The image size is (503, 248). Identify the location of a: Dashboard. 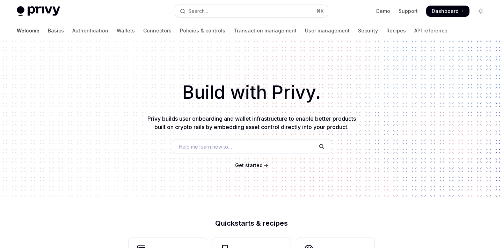
(448, 11).